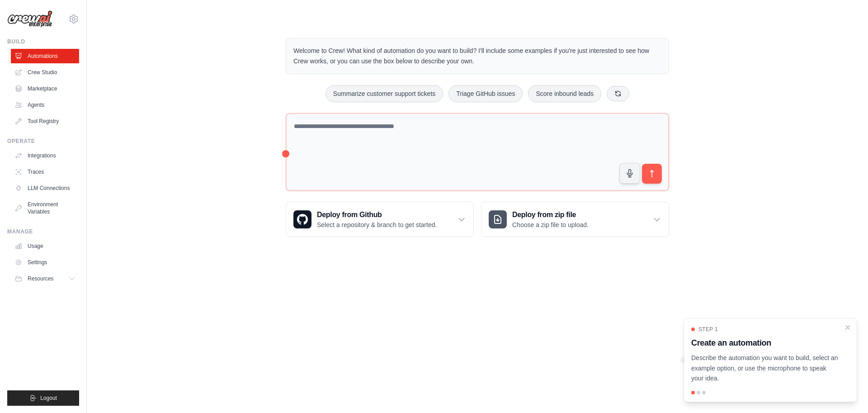  What do you see at coordinates (708, 330) in the screenshot?
I see `span: Step 1` at bounding box center [708, 330].